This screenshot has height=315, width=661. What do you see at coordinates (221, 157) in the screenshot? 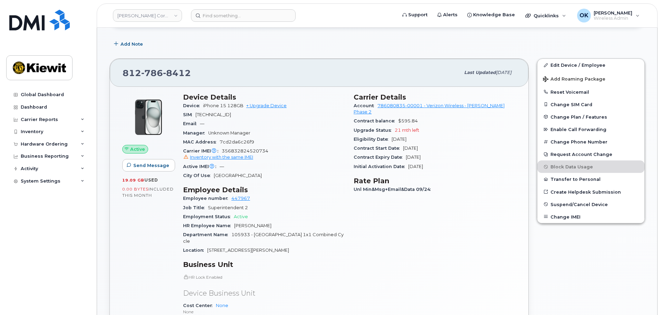
I see `span: Inventory with the same IMEI` at bounding box center [221, 157].